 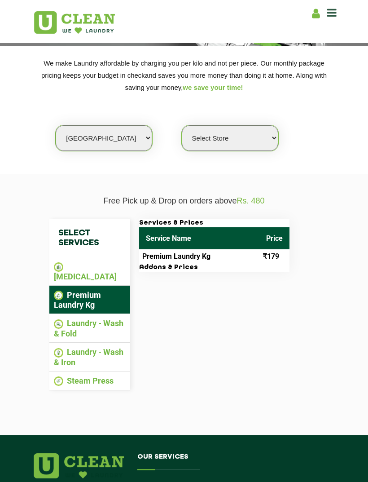 I want to click on span: Rs. 480, so click(x=251, y=201).